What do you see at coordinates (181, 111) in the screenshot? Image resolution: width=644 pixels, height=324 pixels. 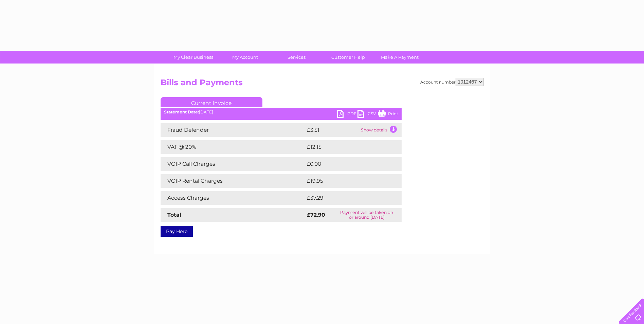 I see `b: Statement Date:` at bounding box center [181, 111].